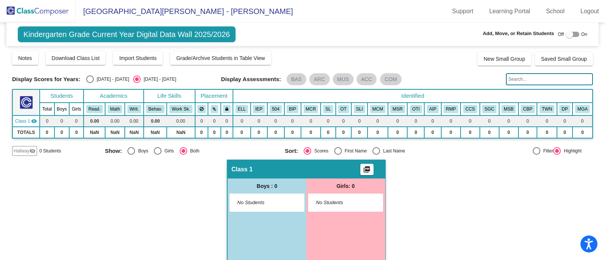 The width and height of the screenshot is (605, 260). I want to click on button: Work Sk., so click(181, 109).